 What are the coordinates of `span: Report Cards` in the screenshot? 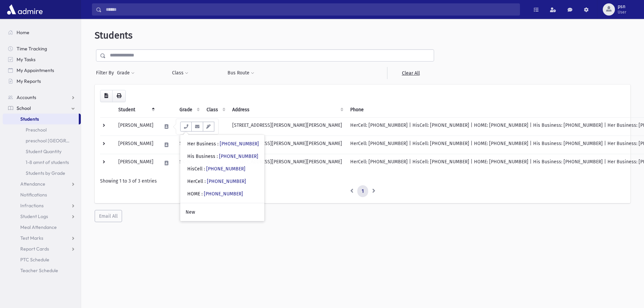 It's located at (35, 249).